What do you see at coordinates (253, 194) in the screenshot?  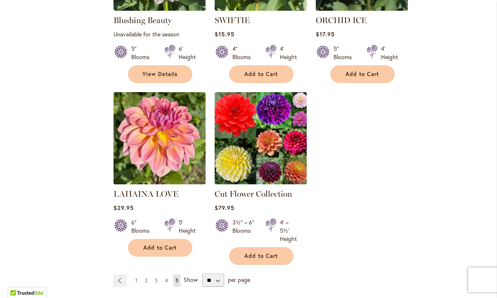 I see `a: Cut Flower Collection` at bounding box center [253, 194].